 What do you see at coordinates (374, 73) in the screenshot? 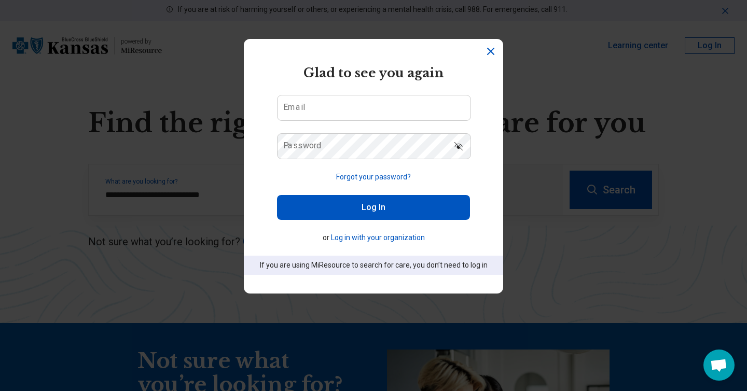
I see `h2: Glad to see you again` at bounding box center [374, 73].